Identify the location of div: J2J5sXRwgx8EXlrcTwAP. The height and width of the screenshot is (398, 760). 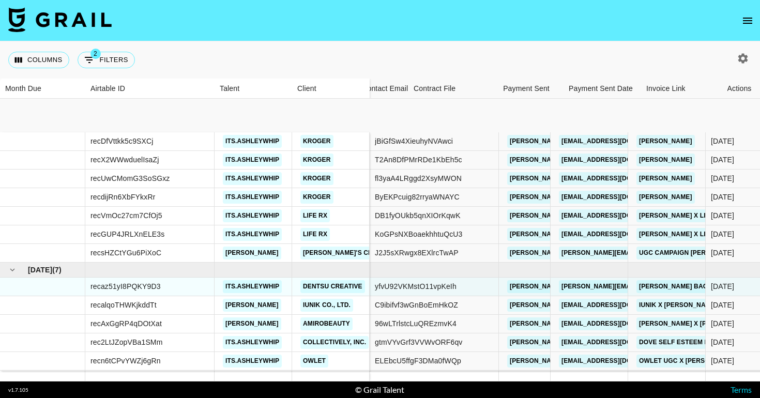
(417, 253).